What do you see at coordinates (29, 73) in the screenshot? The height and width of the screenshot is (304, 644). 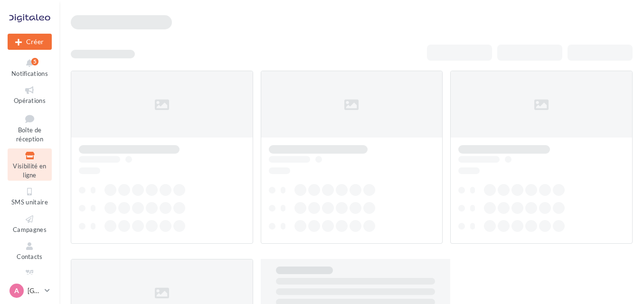 I see `span: Notifications` at bounding box center [29, 73].